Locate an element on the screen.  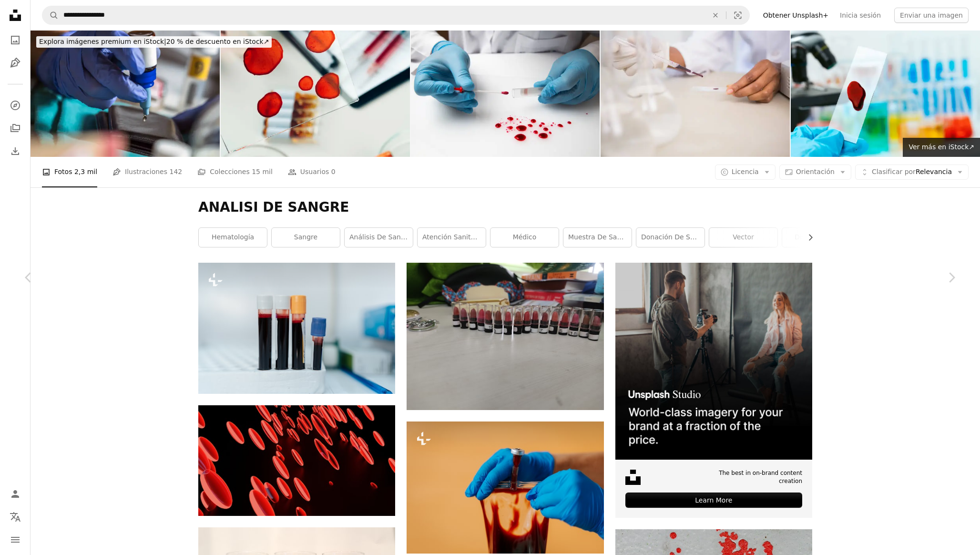
img: file-1715651741414-859baba4300dimage is located at coordinates (714, 361).